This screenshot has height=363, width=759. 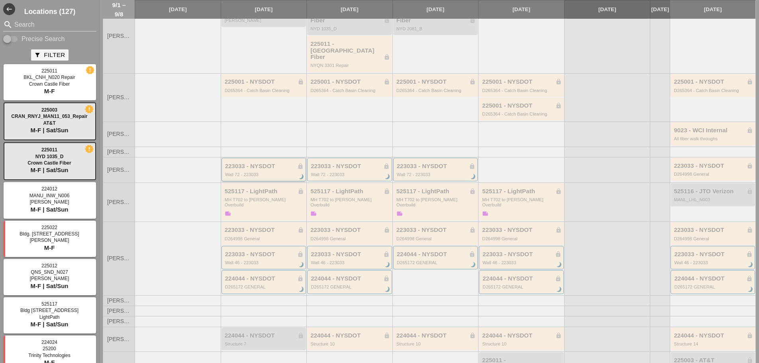 What do you see at coordinates (50, 39) in the screenshot?
I see `div: Enable Precise search to match search terms exactly.` at bounding box center [50, 39].